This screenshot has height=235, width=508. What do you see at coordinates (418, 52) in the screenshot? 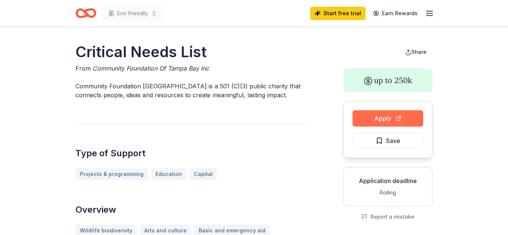
I see `span: Share` at bounding box center [418, 52].